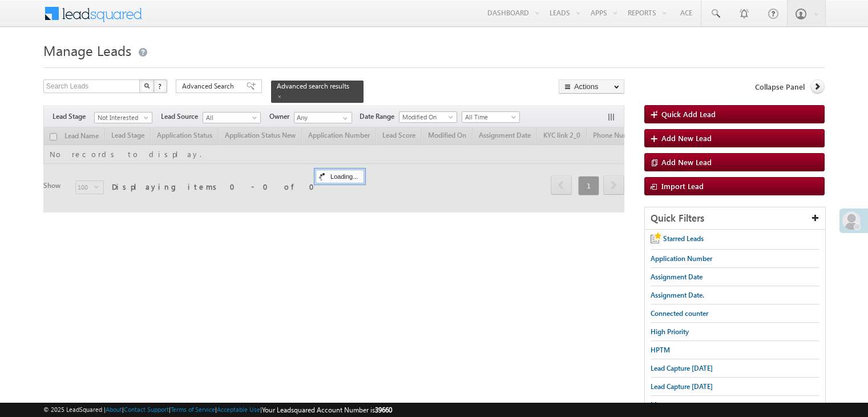 This screenshot has width=868, height=417. I want to click on span: Application Number, so click(681, 258).